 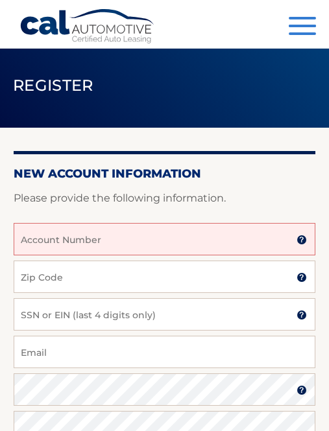 I want to click on input: Zip Code, so click(x=164, y=277).